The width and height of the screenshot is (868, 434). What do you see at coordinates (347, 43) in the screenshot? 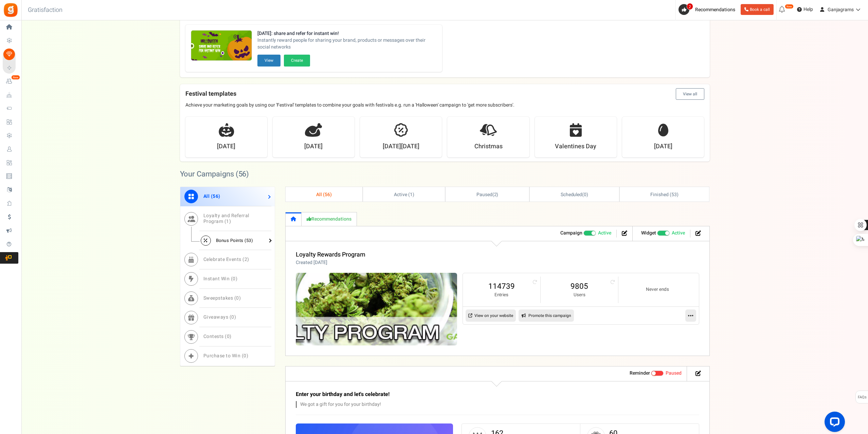
I see `span: Instantly reward people for sharing your brand, products or messages over their social networks` at bounding box center [347, 43].